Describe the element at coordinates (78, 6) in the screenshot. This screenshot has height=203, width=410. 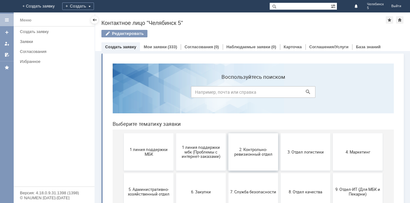
I see `div: Создать` at that location.